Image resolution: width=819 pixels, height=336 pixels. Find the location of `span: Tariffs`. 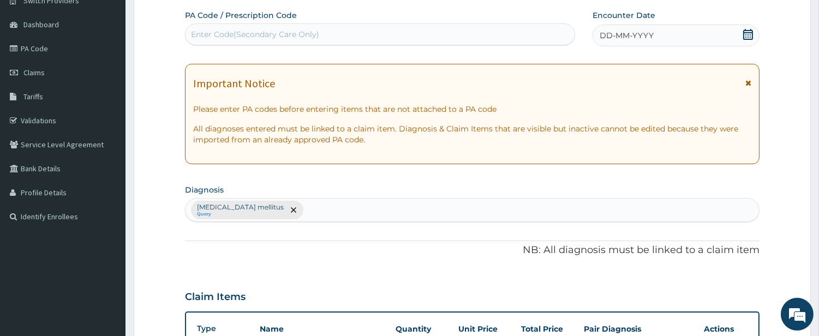

span: Tariffs is located at coordinates (33, 97).